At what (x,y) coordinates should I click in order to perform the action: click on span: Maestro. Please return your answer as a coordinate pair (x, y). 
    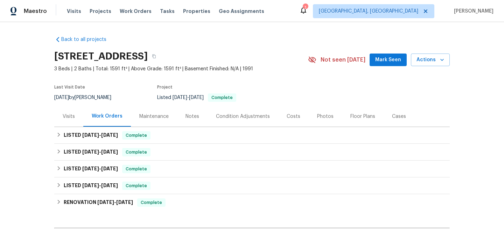
    Looking at the image, I should click on (35, 11).